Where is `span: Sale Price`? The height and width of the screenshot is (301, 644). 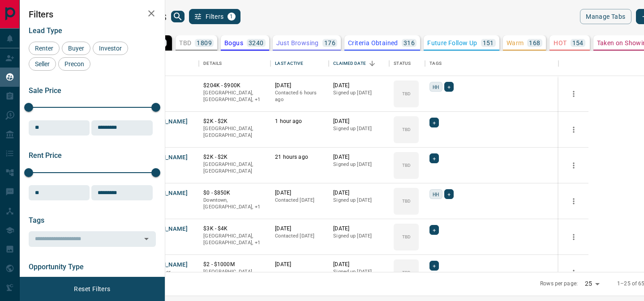
span: Sale Price is located at coordinates (45, 90).